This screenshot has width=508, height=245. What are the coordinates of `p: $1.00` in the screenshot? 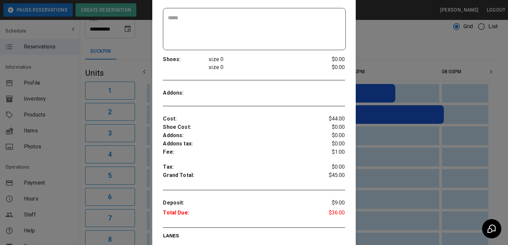 It's located at (330, 152).